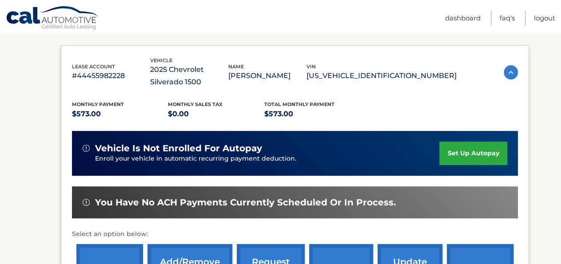 This screenshot has width=561, height=264. Describe the element at coordinates (161, 60) in the screenshot. I see `span: vehicle` at that location.